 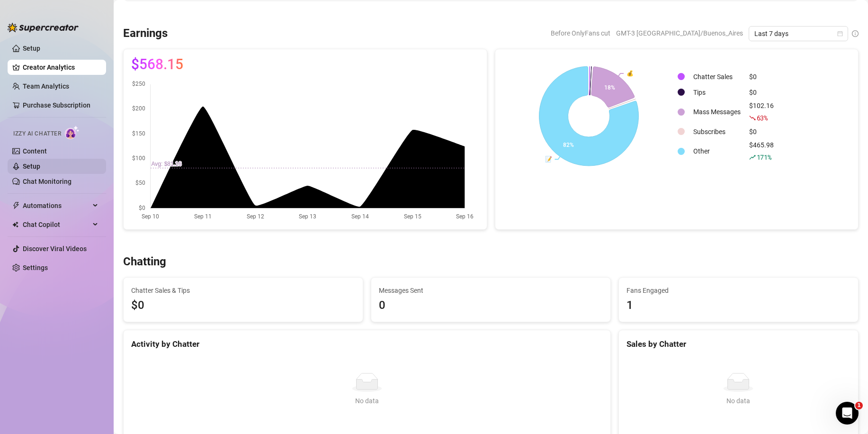 What do you see at coordinates (46, 86) in the screenshot?
I see `a: Team Analytics` at bounding box center [46, 86].